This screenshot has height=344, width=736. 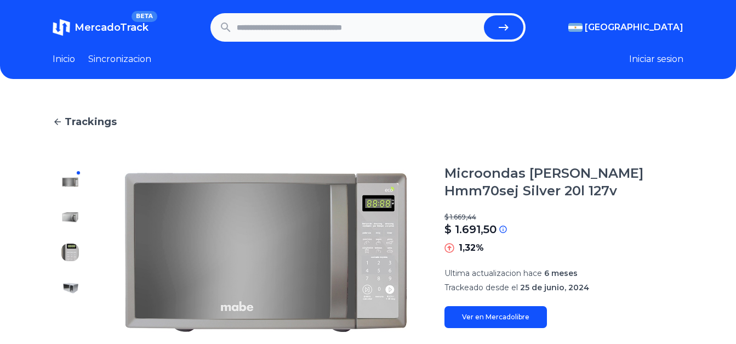 What do you see at coordinates (555, 287) in the screenshot?
I see `span: 25 de junio, 2024` at bounding box center [555, 287].